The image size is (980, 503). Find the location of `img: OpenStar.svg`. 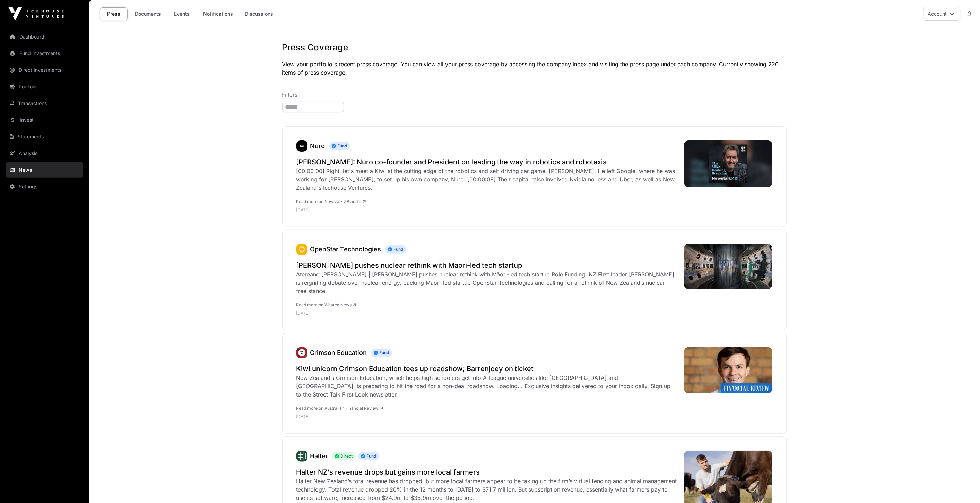

img: OpenStar.svg is located at coordinates (302, 249).